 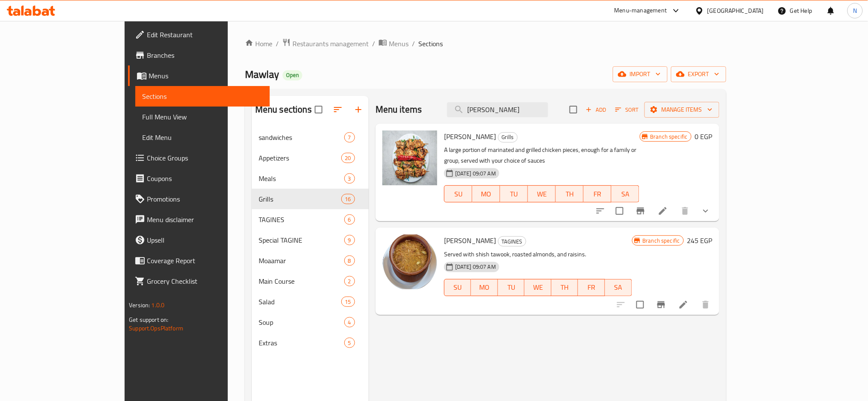 I want to click on span: Sort items, so click(x=627, y=109).